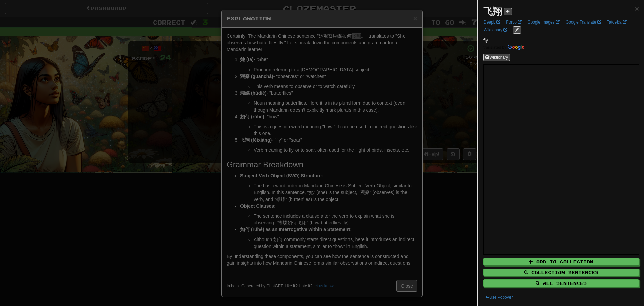 The image size is (644, 306). I want to click on button: Add to Collection, so click(561, 261).